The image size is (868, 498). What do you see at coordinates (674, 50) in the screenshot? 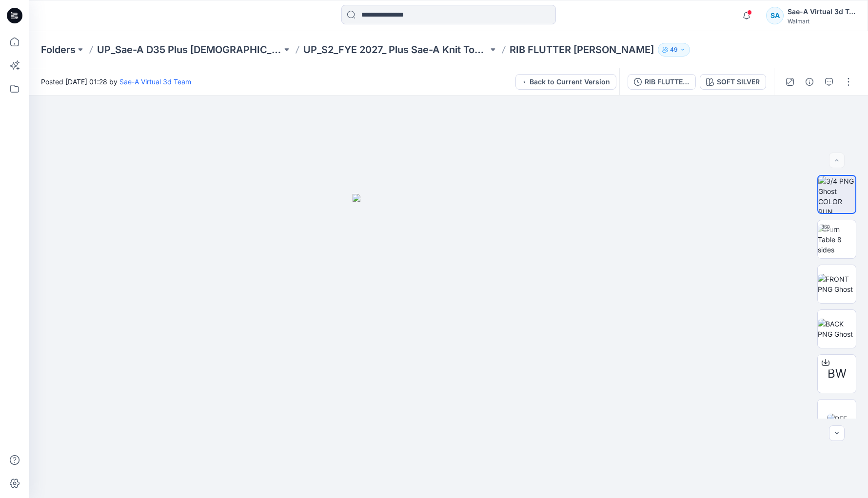
I see `button: 49` at bounding box center [674, 50].